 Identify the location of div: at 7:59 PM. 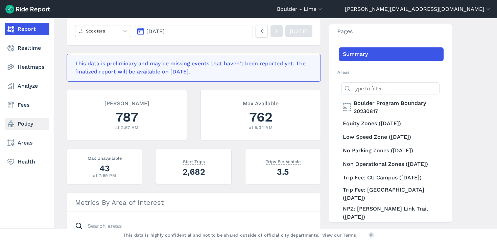
(104, 175).